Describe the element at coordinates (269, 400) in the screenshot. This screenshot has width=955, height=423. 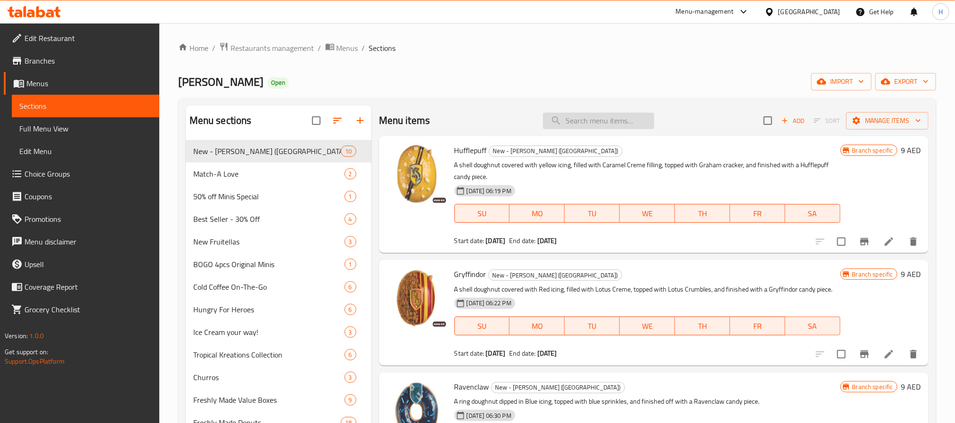
I see `div: Freshly Made Value Boxes` at that location.